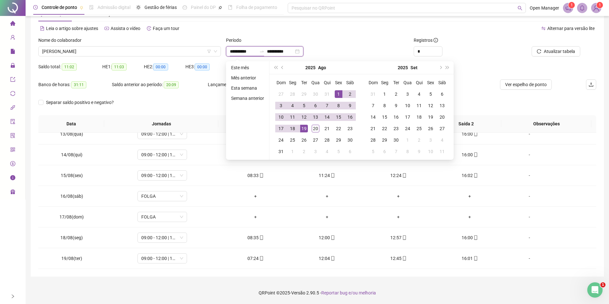 The height and width of the screenshot is (304, 609). What do you see at coordinates (72, 134) in the screenshot?
I see `span: 13/08(qua)` at bounding box center [72, 134].